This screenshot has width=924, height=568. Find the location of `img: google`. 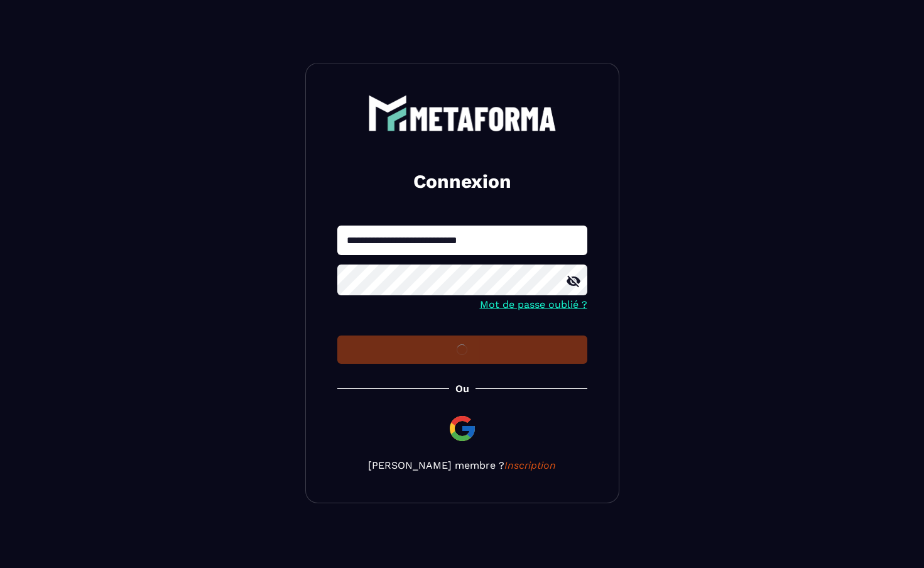

img: google is located at coordinates (462, 429).